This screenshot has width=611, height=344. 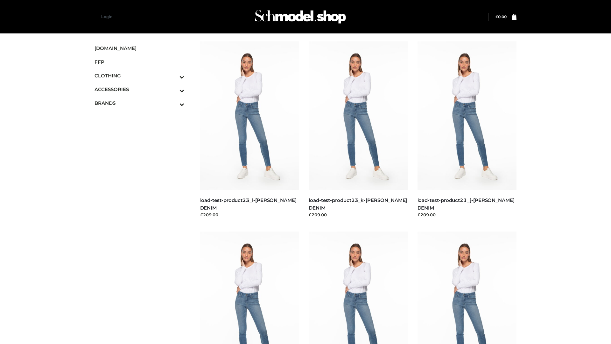 I want to click on span: CLOTHING, so click(x=139, y=75).